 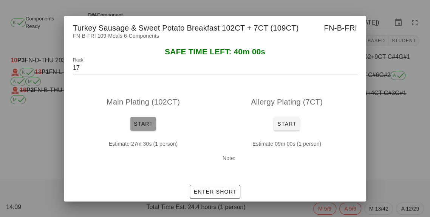 What do you see at coordinates (143, 144) in the screenshot?
I see `p: Estimate 27m 30s (1 person)` at bounding box center [143, 144].